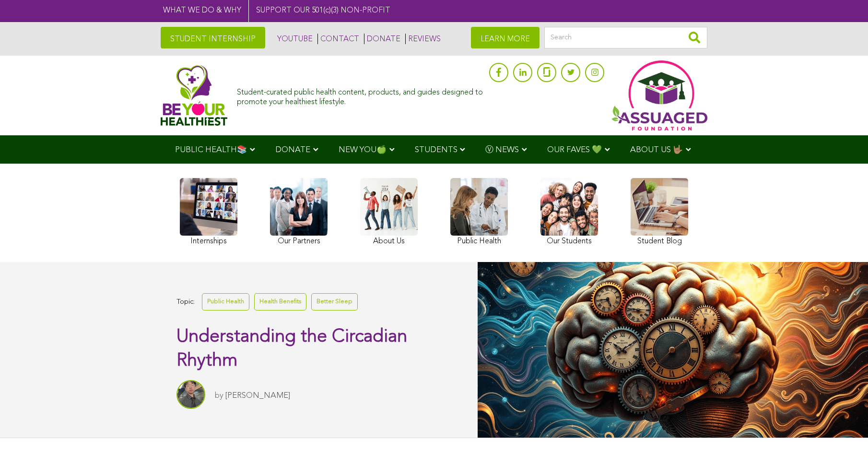 Image resolution: width=868 pixels, height=453 pixels. I want to click on a: YOUTUBE, so click(294, 39).